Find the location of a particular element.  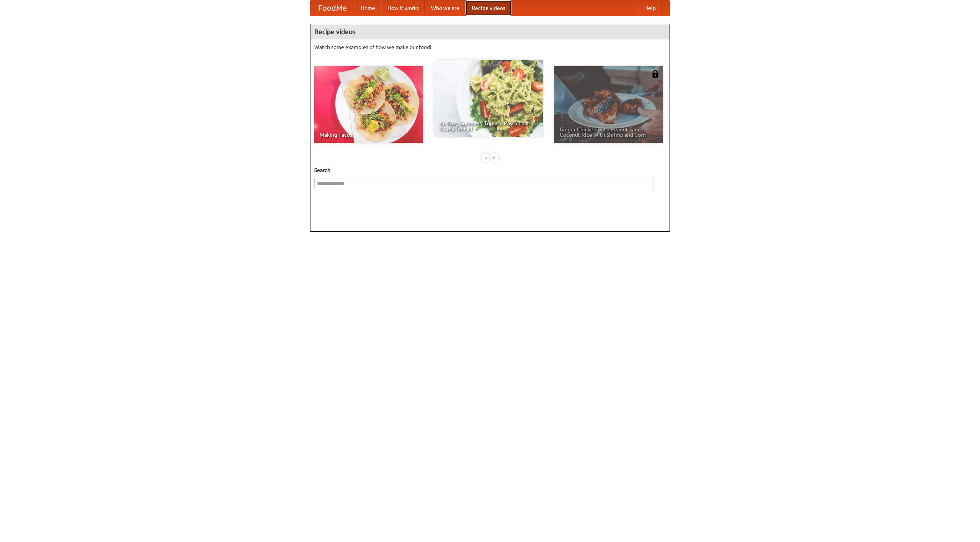

p: Watch some examples of how we make our food! is located at coordinates (490, 47).